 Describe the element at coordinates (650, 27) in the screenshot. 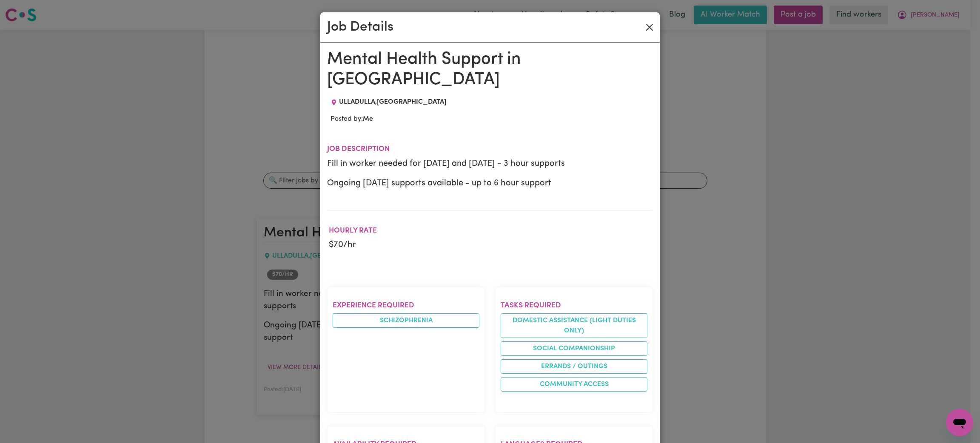

I see `button: Close` at that location.